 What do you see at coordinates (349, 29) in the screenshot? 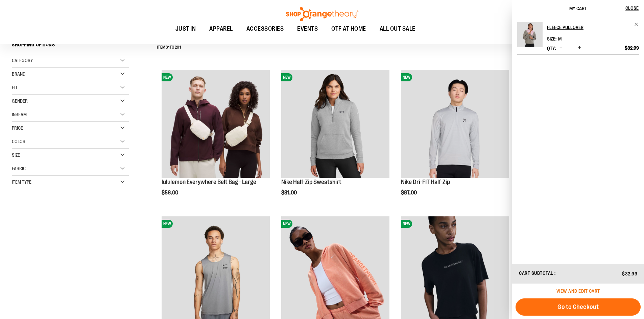
I see `span: OTF AT HOME` at bounding box center [349, 29].